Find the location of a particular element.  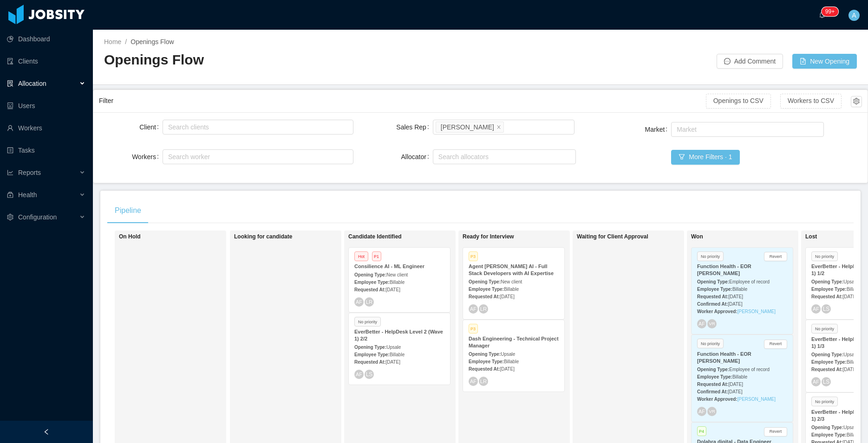

input: Sales Rep is located at coordinates (508, 128).